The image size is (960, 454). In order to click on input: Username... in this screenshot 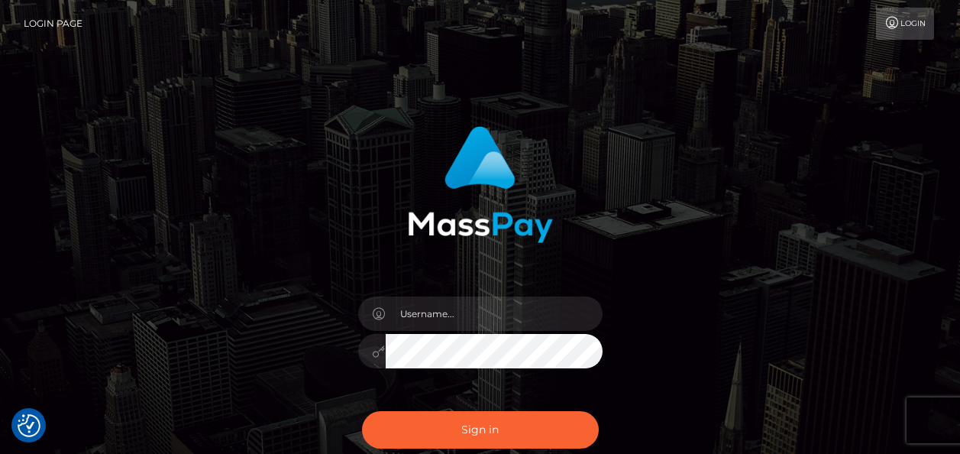, I will do `click(494, 313)`.